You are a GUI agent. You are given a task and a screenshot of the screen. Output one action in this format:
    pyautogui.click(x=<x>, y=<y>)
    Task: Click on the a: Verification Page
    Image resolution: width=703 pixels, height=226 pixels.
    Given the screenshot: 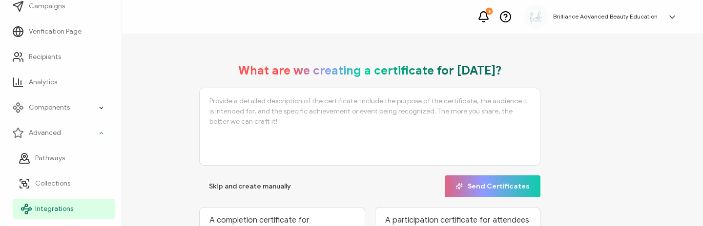 What is the action you would take?
    pyautogui.click(x=61, y=32)
    